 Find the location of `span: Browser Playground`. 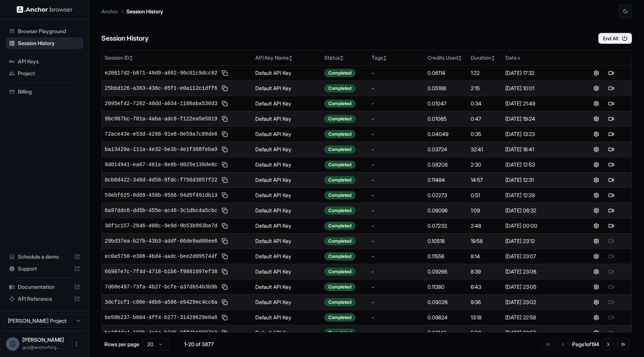

span: Browser Playground is located at coordinates (49, 32).